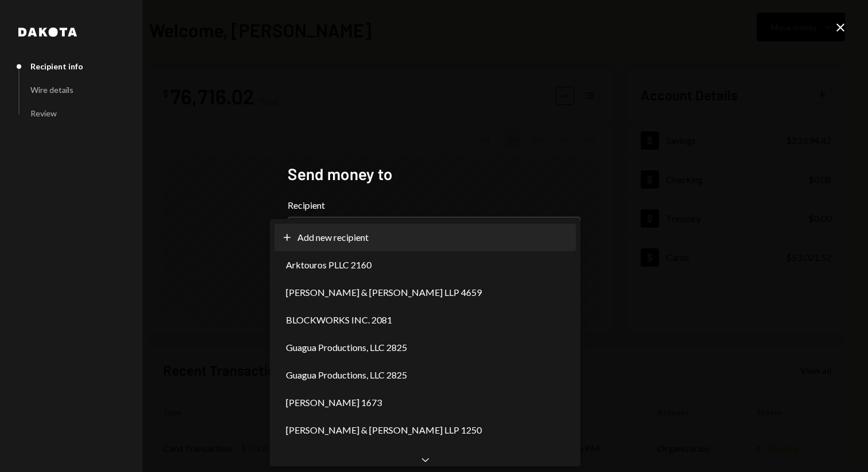  I want to click on button: Recipient, so click(434, 233).